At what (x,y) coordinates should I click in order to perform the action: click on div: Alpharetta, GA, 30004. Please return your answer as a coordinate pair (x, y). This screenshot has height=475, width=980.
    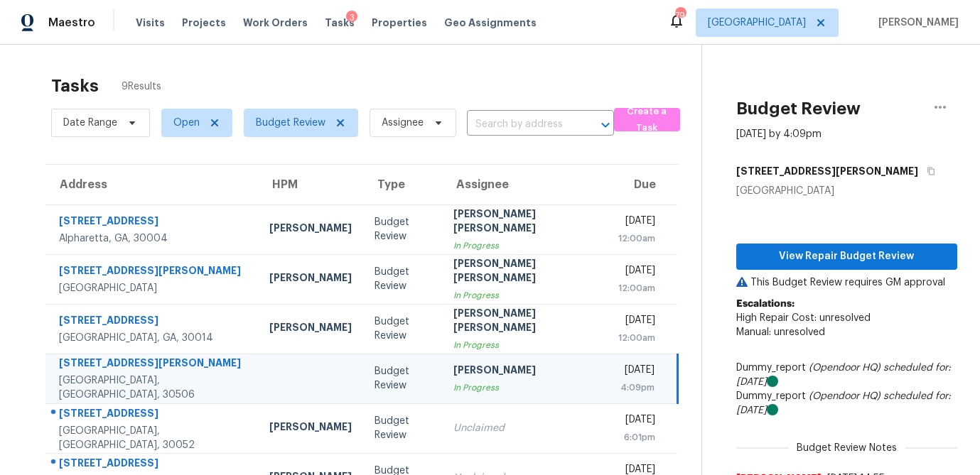
    Looking at the image, I should click on (152, 238).